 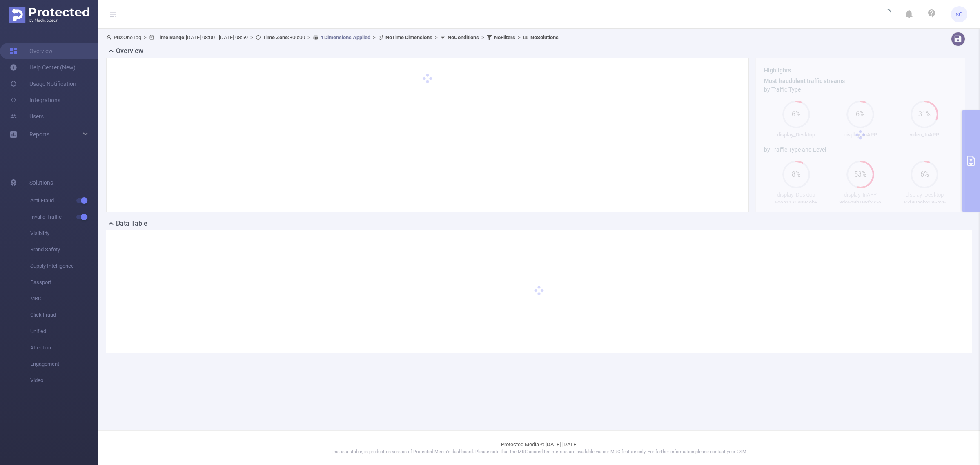 I want to click on b: No Conditions, so click(x=463, y=37).